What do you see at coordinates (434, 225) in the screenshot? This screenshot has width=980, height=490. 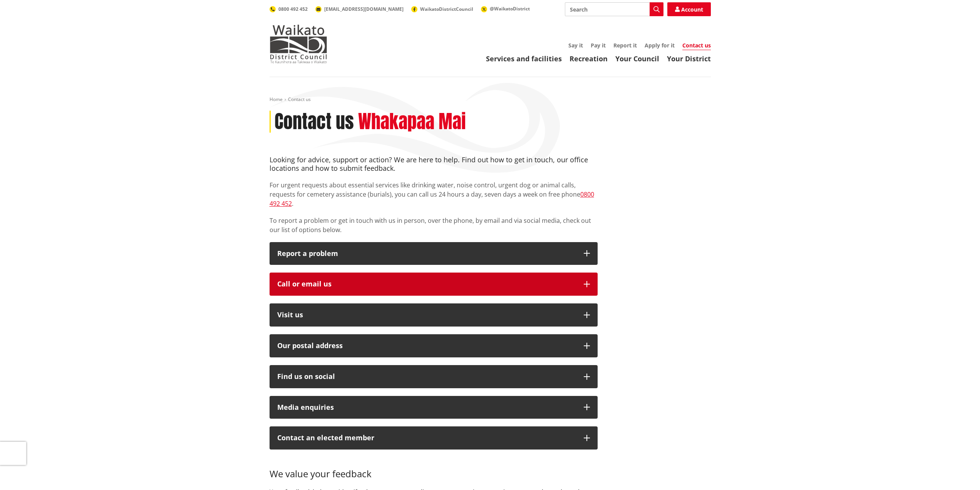 I see `p: To report a problem or get in touch with us in person, over the phone, by email and via social me...` at bounding box center [434, 225].